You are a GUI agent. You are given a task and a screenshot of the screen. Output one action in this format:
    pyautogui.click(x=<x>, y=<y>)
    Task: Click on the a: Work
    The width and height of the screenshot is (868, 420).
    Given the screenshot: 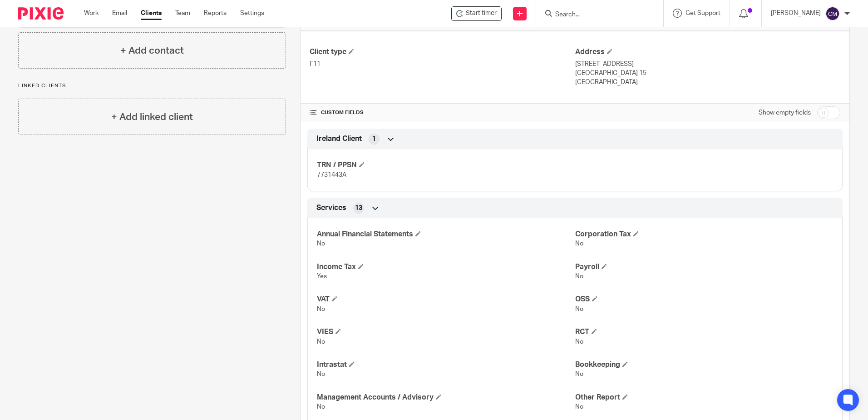 What is the action you would take?
    pyautogui.click(x=91, y=13)
    